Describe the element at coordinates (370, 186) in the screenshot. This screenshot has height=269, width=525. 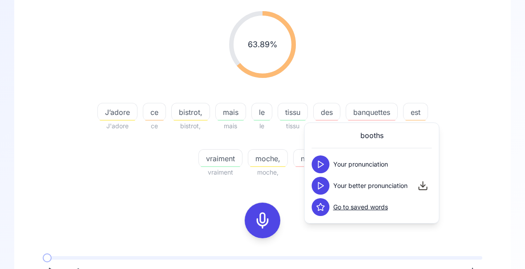
I see `span: Your better pronunciation` at that location.